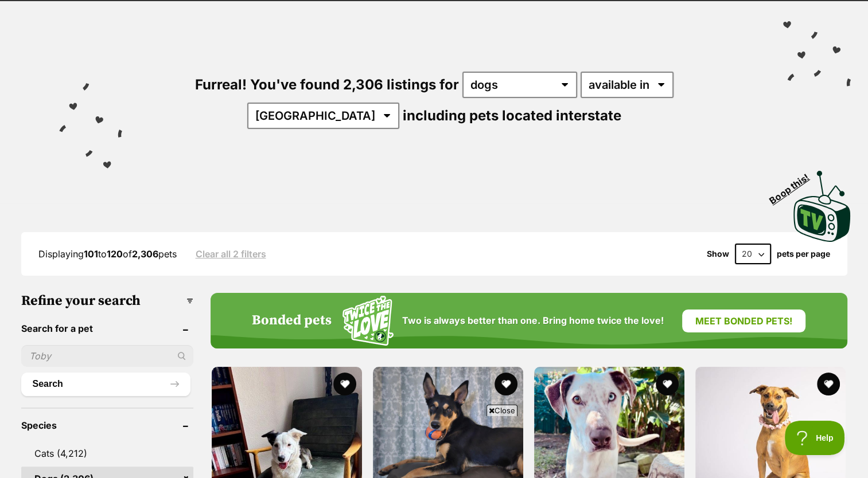  I want to click on a: Boop this!, so click(822, 202).